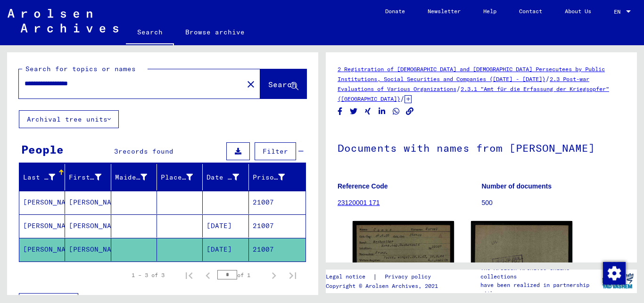 This screenshot has height=303, width=644. I want to click on button: Share on Facebook, so click(340, 111).